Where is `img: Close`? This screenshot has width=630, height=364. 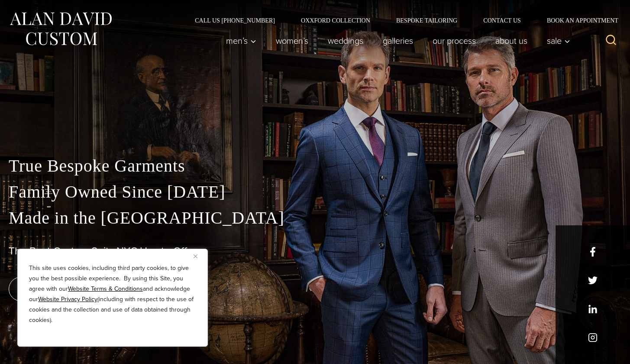
img: Close is located at coordinates (195, 256).